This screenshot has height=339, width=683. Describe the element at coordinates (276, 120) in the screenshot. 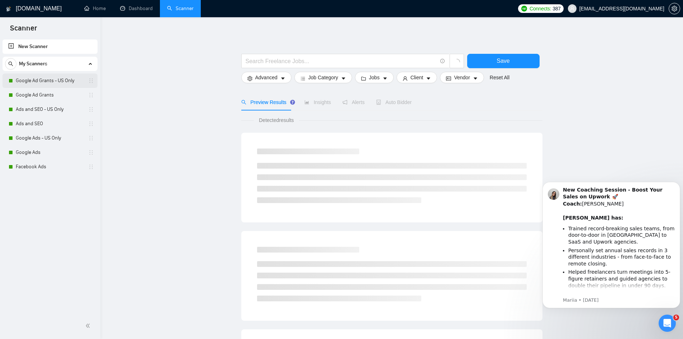

I see `span: Detected results` at that location.